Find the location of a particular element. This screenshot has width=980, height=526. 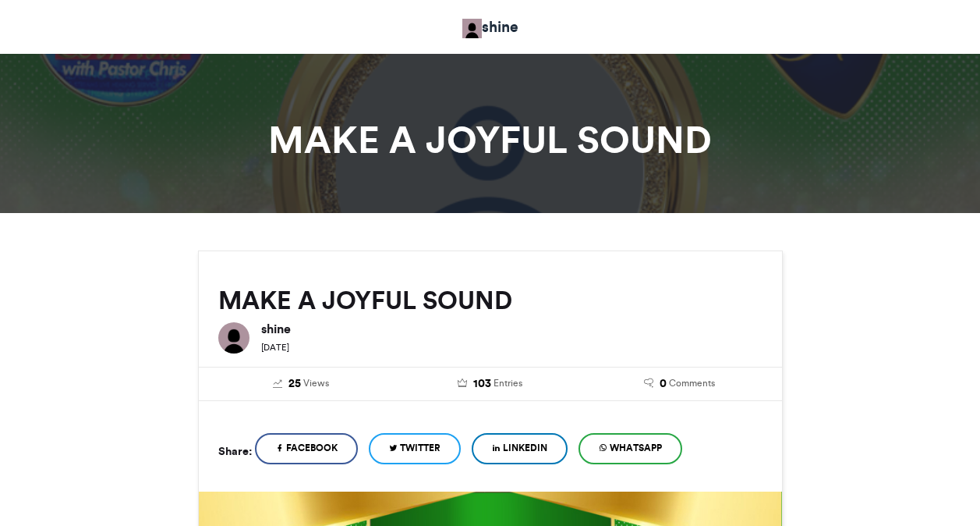

img: Keetmanshoop Crusade is located at coordinates (472, 28).